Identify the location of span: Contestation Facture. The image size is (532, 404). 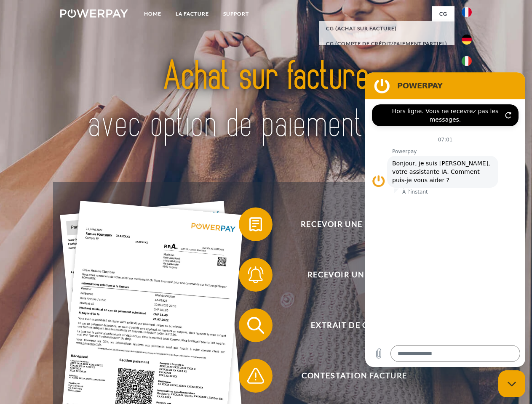
(354, 376).